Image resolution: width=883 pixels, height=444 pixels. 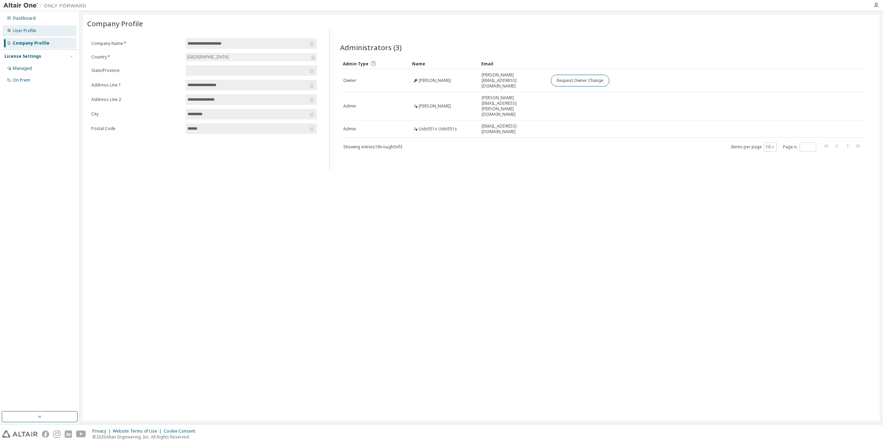 What do you see at coordinates (800, 147) in the screenshot?
I see `span: Page n.` at bounding box center [800, 147].